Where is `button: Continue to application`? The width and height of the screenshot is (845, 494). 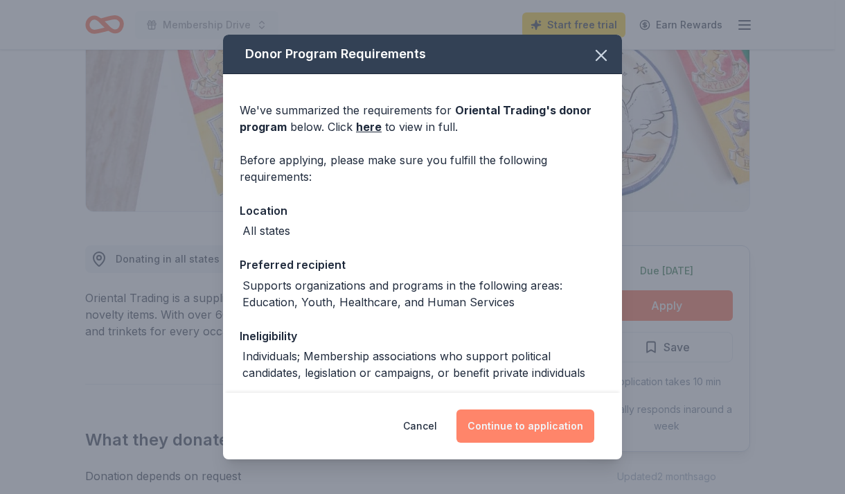
button: Continue to application is located at coordinates (525, 426).